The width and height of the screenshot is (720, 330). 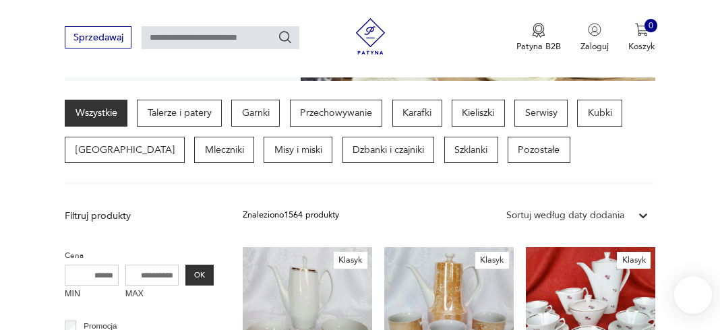 What do you see at coordinates (595, 30) in the screenshot?
I see `img: Ikonka użytkownika` at bounding box center [595, 30].